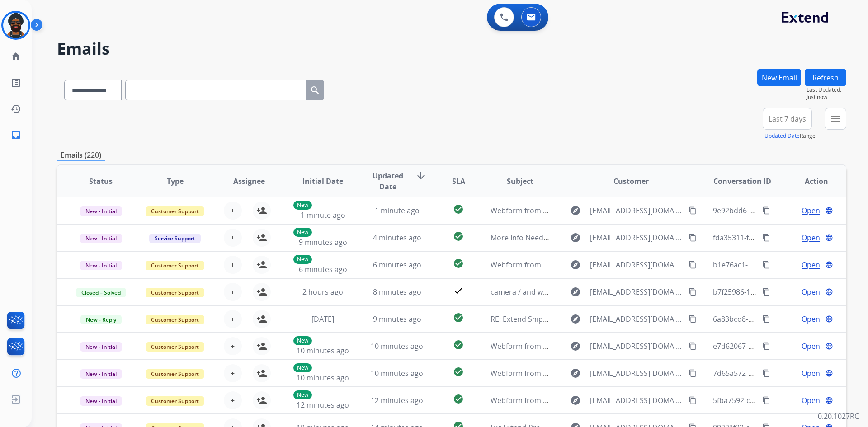  I want to click on span: New - Reply, so click(101, 320).